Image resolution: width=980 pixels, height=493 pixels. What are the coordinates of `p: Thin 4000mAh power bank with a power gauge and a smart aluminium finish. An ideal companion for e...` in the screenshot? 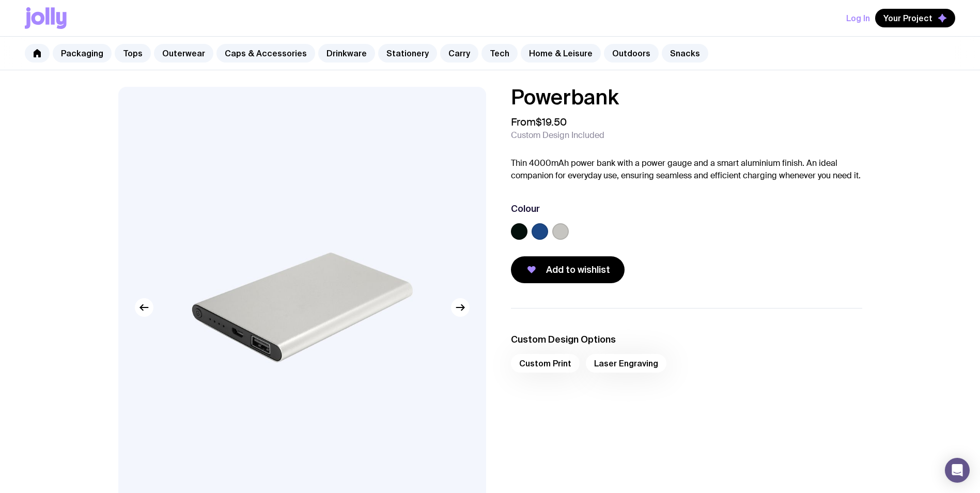 It's located at (686, 169).